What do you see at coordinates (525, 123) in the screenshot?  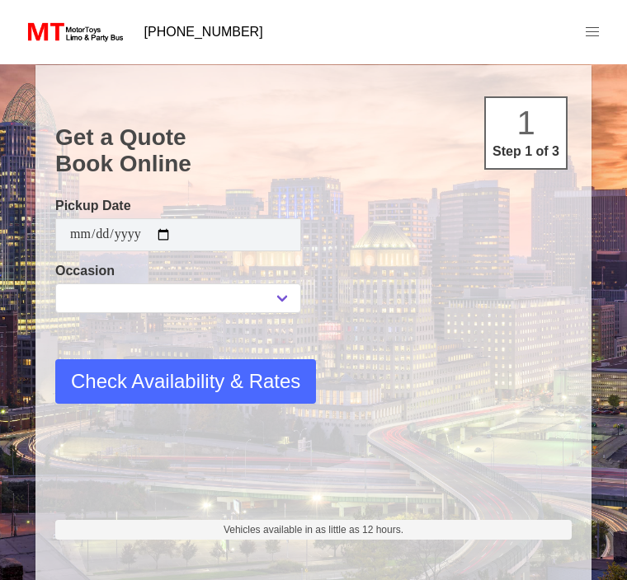 I see `span: 1` at bounding box center [525, 123].